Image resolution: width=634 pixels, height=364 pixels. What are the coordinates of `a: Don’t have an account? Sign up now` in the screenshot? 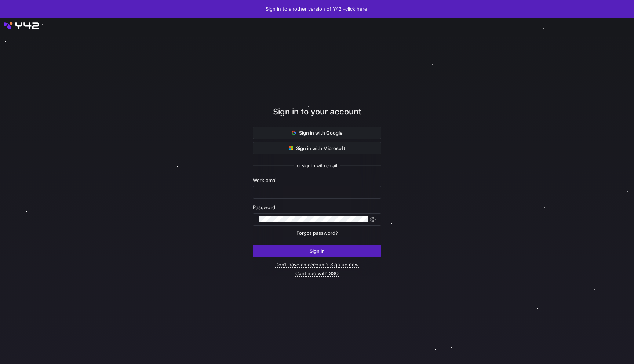 It's located at (317, 265).